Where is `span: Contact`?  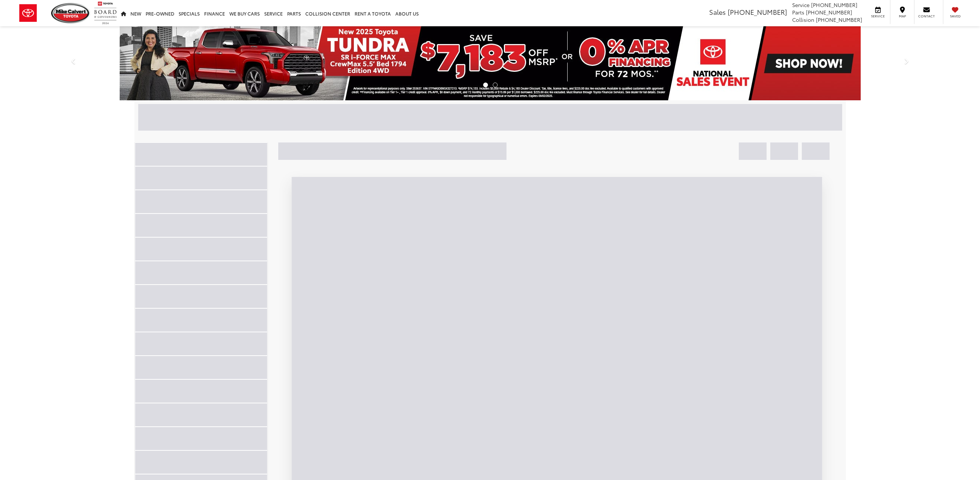 span: Contact is located at coordinates (926, 16).